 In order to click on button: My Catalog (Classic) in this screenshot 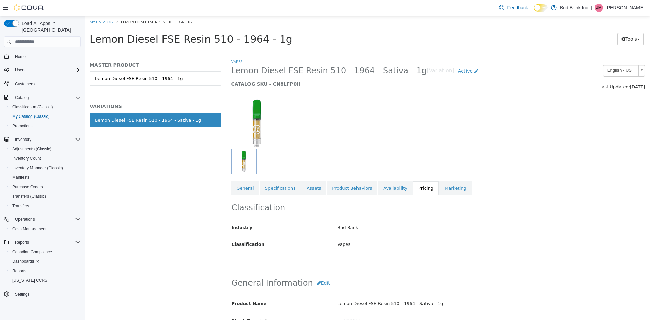, I will do `click(45, 117)`.